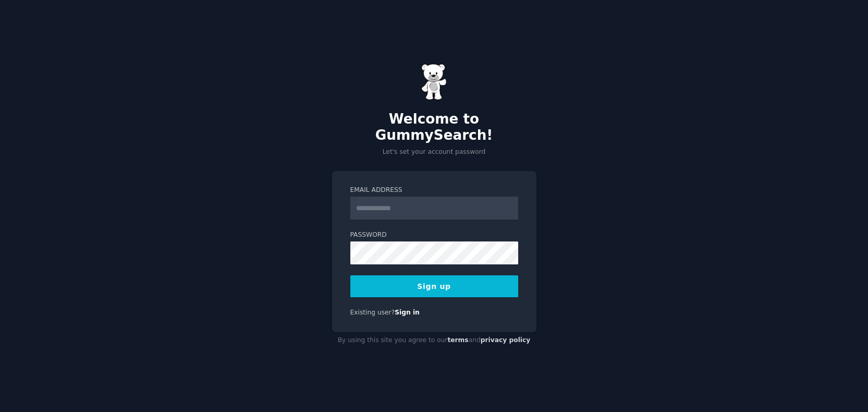 Image resolution: width=868 pixels, height=412 pixels. I want to click on label: Password, so click(434, 235).